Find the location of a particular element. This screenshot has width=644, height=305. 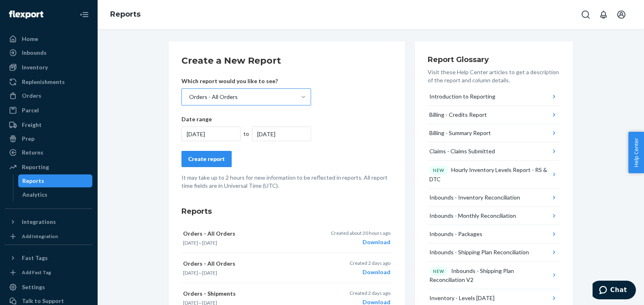

button: Close Navigation is located at coordinates (84, 14).